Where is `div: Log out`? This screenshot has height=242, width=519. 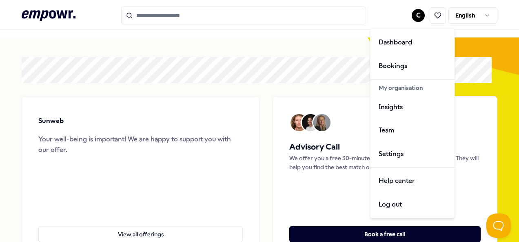
div: Log out is located at coordinates (413, 205).